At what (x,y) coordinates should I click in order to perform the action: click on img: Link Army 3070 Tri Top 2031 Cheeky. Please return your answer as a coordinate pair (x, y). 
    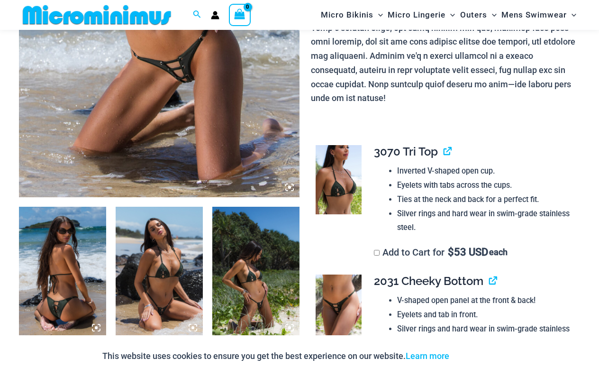
    Looking at the image, I should click on (63, 272).